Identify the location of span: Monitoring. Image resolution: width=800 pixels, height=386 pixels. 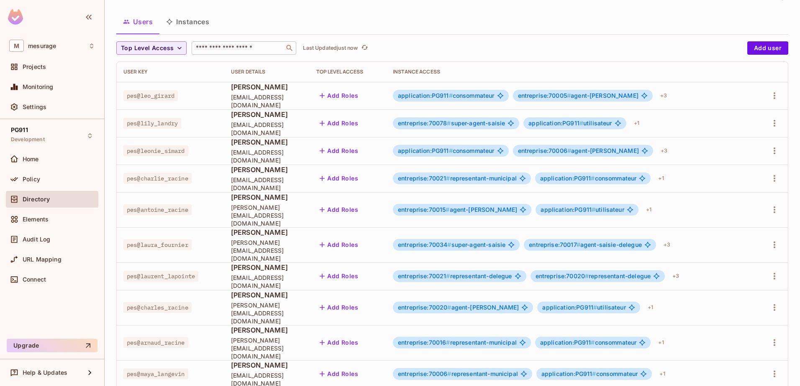
(38, 87).